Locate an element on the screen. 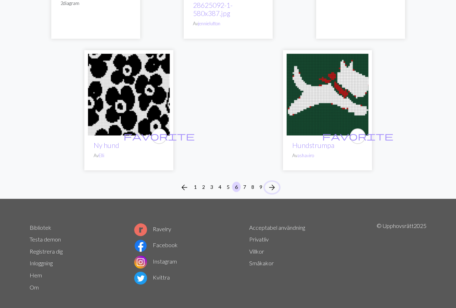 The width and height of the screenshot is (456, 308). a: Villkor is located at coordinates (257, 251).